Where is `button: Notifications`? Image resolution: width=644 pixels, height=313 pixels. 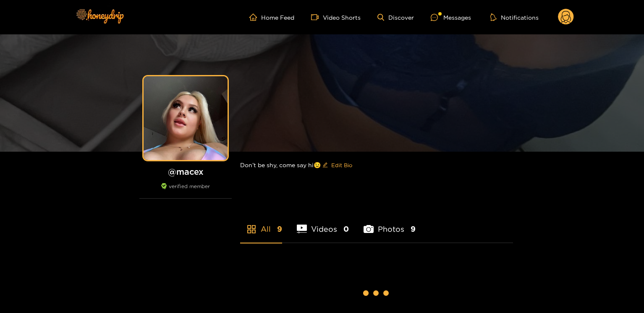 button: Notifications is located at coordinates (514, 17).